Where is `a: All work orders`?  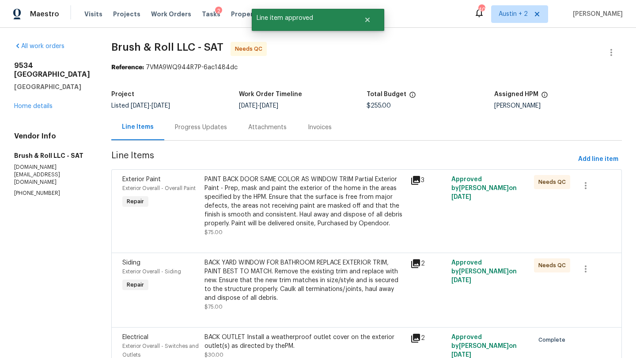
a: All work orders is located at coordinates (39, 46).